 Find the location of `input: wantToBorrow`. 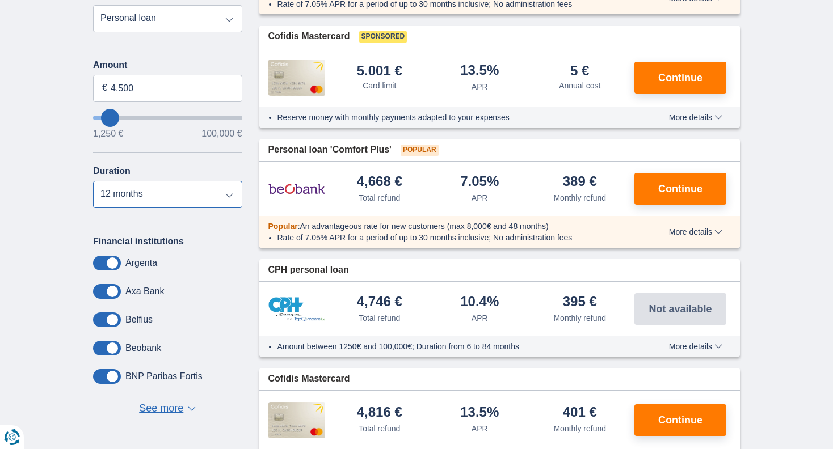

input: wantToBorrow is located at coordinates (167, 118).